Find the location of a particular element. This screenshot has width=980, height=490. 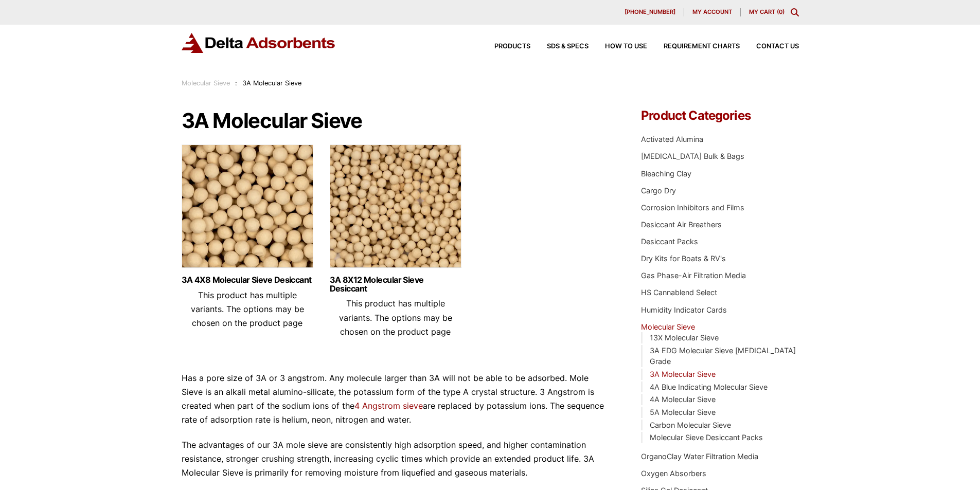

a: 13X Molecular Sieve is located at coordinates (684, 338).